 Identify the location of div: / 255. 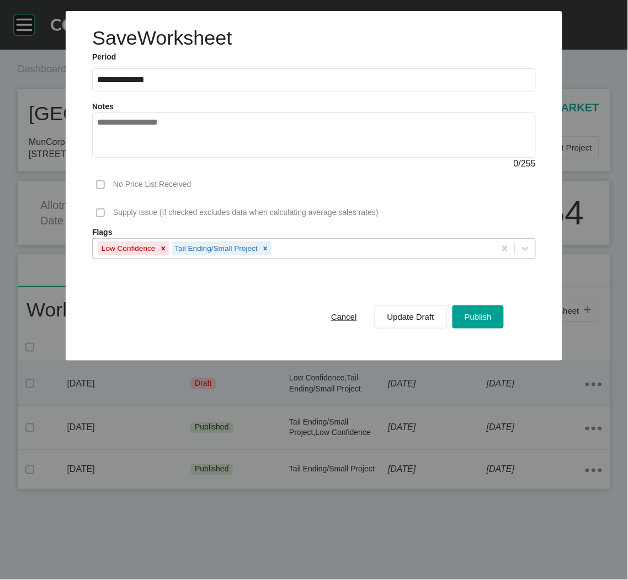
(314, 164).